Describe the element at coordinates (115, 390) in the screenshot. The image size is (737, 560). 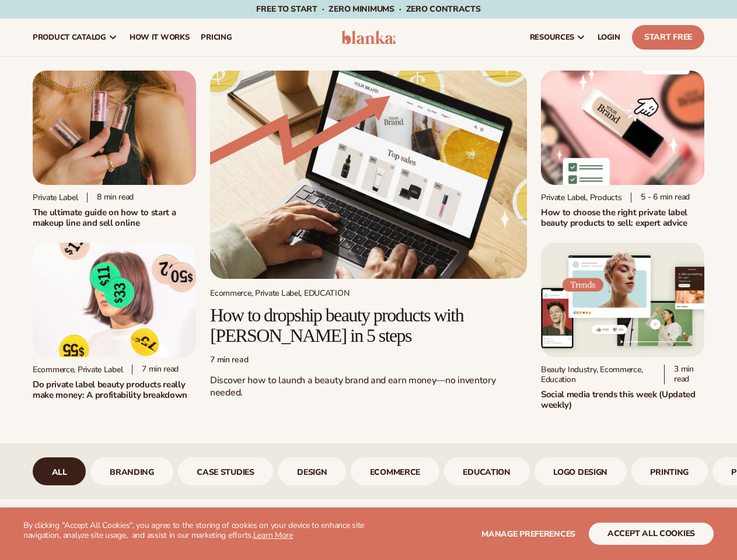
I see `h2: Do private label beauty products really make money: A profitability breakdown` at that location.